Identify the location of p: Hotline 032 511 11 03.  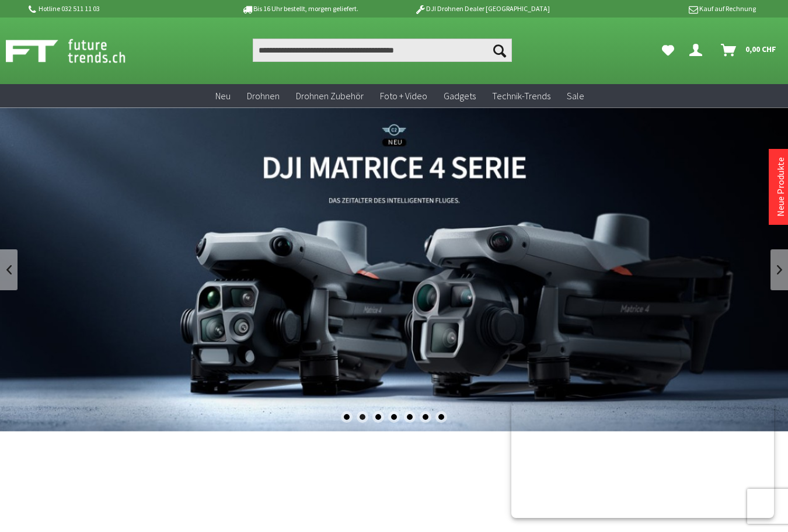
(118, 9).